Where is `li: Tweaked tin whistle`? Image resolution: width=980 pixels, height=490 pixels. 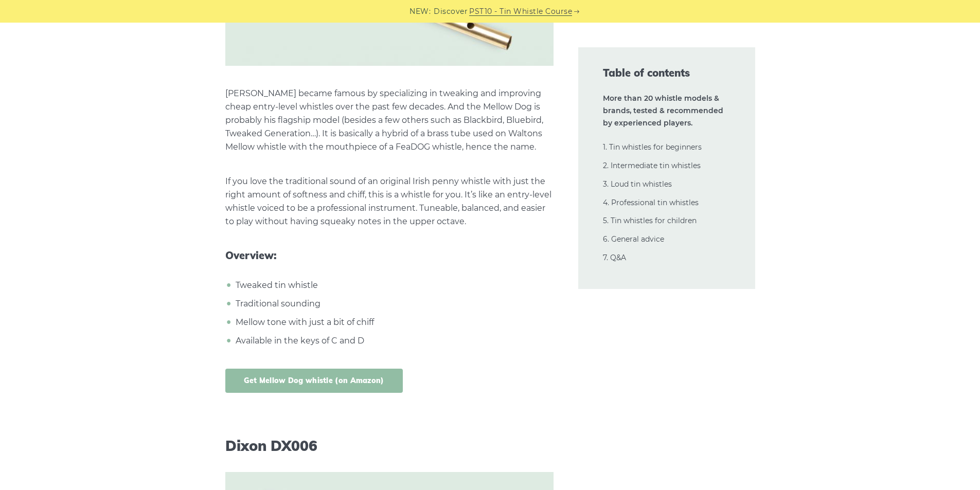
li: Tweaked tin whistle is located at coordinates (393, 285).